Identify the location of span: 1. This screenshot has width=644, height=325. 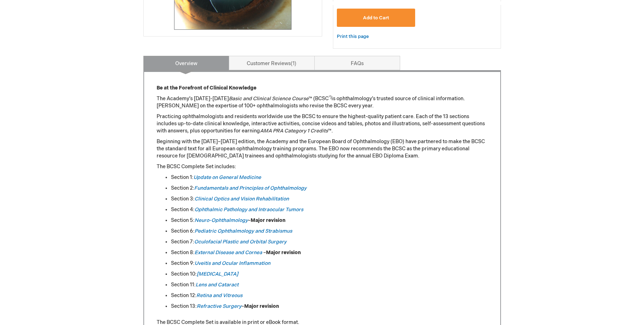
(294, 63).